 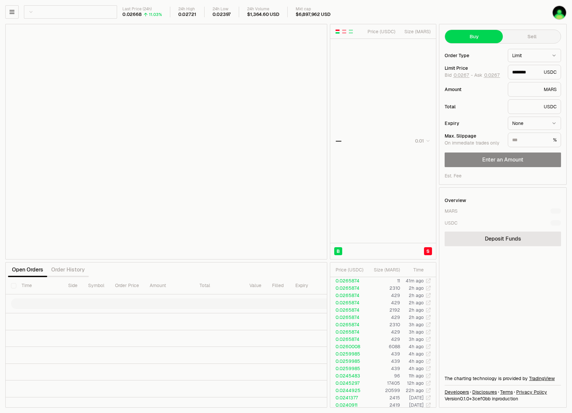 What do you see at coordinates (506, 392) in the screenshot?
I see `a: Terms` at bounding box center [506, 392].